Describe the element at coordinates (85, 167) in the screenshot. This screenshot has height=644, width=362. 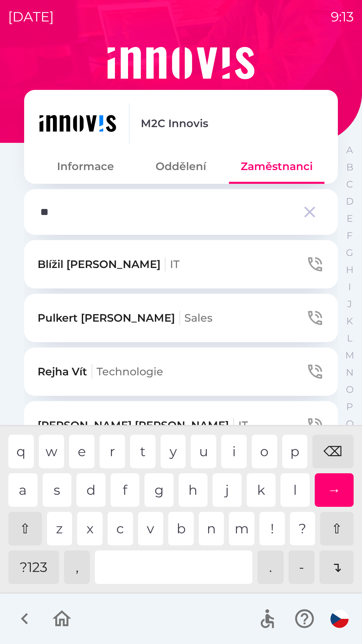
I see `button: Informace` at that location.